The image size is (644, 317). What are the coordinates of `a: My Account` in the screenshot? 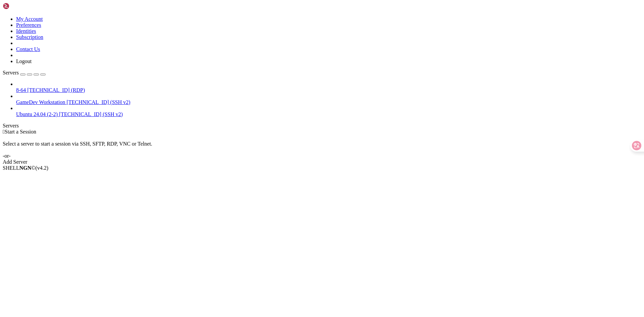 It's located at (29, 19).